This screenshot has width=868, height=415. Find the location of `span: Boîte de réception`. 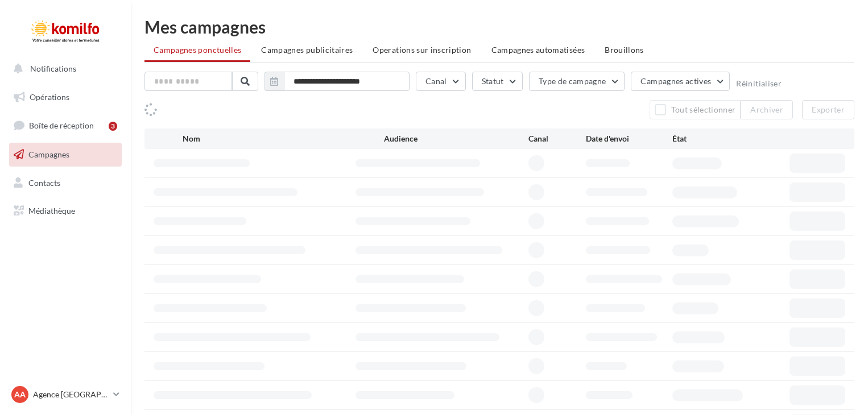

span: Boîte de réception is located at coordinates (61, 125).